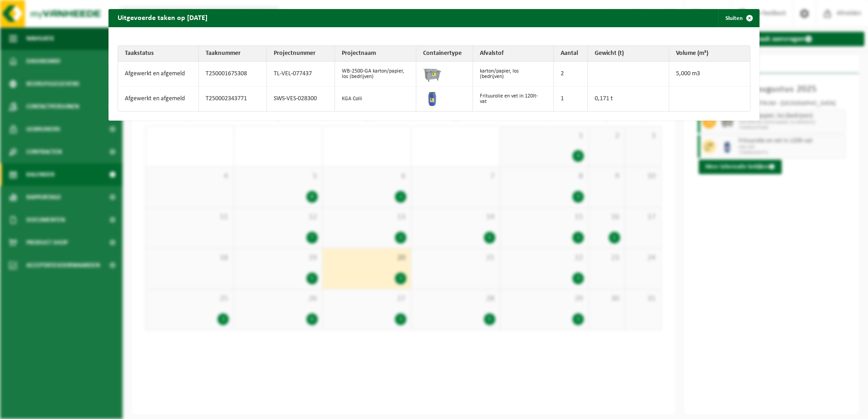 The image size is (868, 419). Describe the element at coordinates (233, 74) in the screenshot. I see `td: T250001675308` at that location.